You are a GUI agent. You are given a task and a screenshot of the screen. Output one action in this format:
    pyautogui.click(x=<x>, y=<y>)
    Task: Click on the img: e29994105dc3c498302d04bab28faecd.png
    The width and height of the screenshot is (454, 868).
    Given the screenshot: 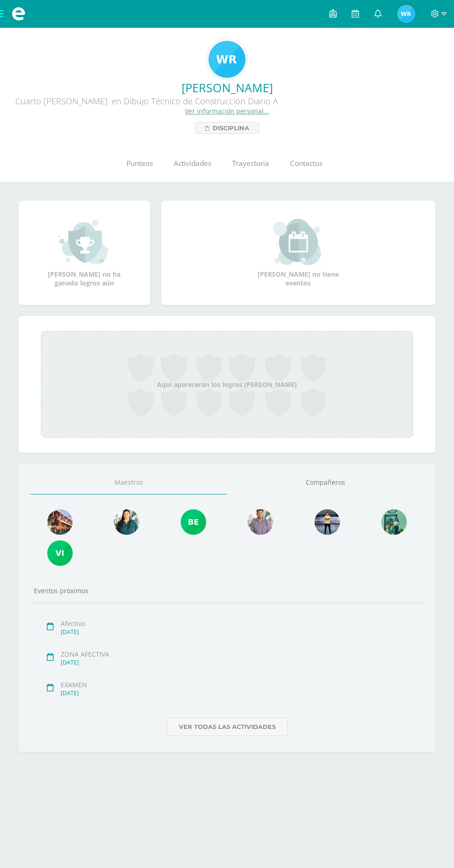 What is the action you would take?
    pyautogui.click(x=60, y=522)
    